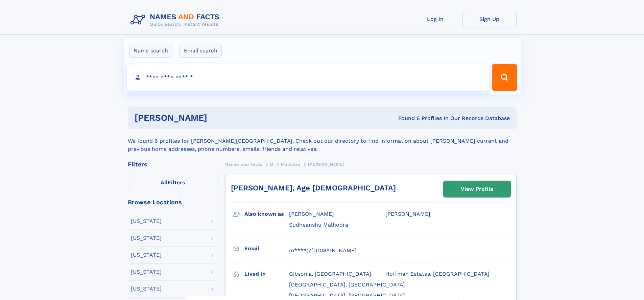  What do you see at coordinates (272, 164) in the screenshot?
I see `a: M` at bounding box center [272, 164].